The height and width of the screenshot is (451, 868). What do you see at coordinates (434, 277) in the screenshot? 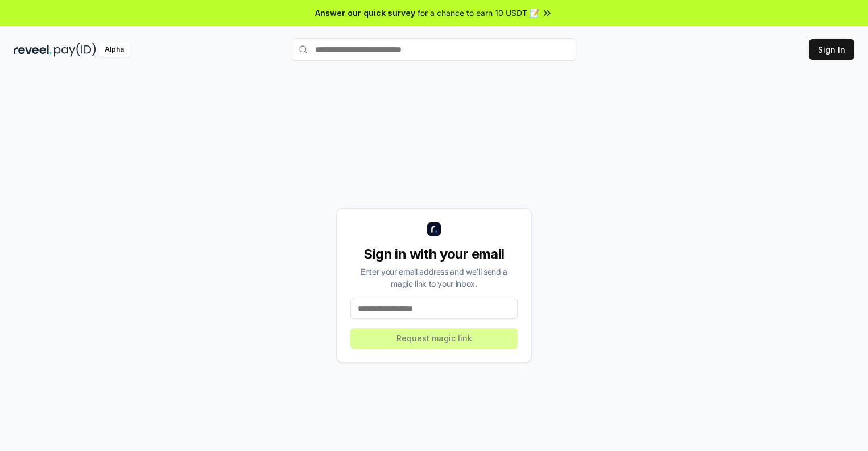
I see `div: Enter your email address and we’ll send a magic link to your inbox.` at bounding box center [434, 277].